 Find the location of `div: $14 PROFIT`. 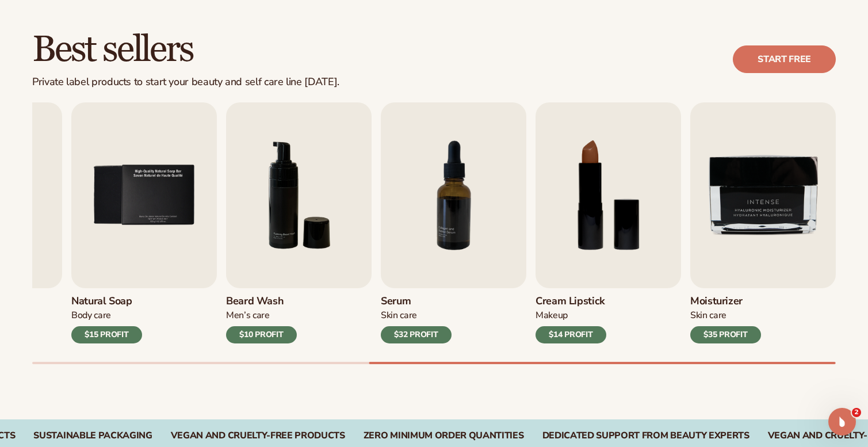

div: $14 PROFIT is located at coordinates (571, 335).